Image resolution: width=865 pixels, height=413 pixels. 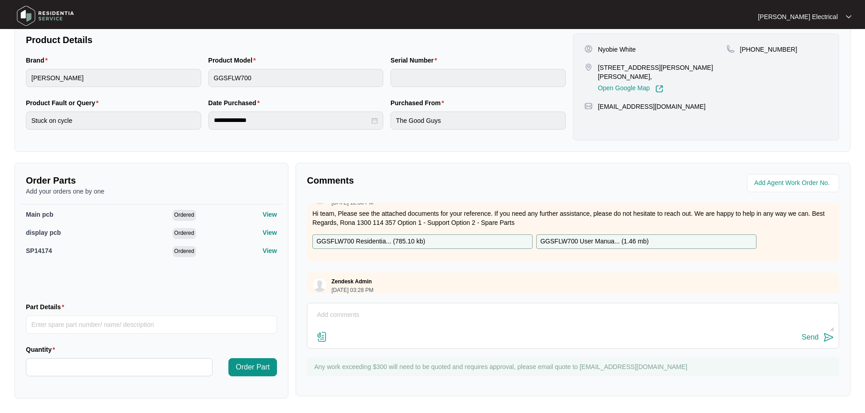 What do you see at coordinates (437, 181) in the screenshot?
I see `p: Comments` at bounding box center [437, 181].